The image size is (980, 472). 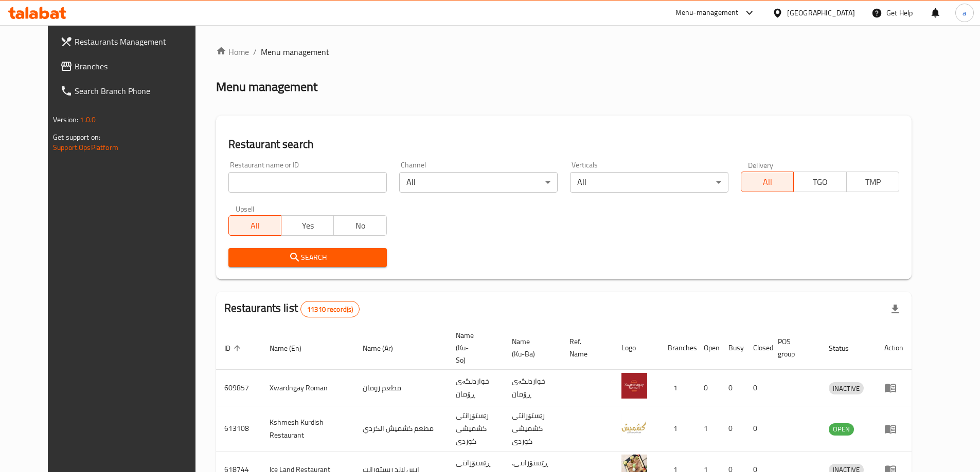 I want to click on div: Total records count, so click(x=329, y=309).